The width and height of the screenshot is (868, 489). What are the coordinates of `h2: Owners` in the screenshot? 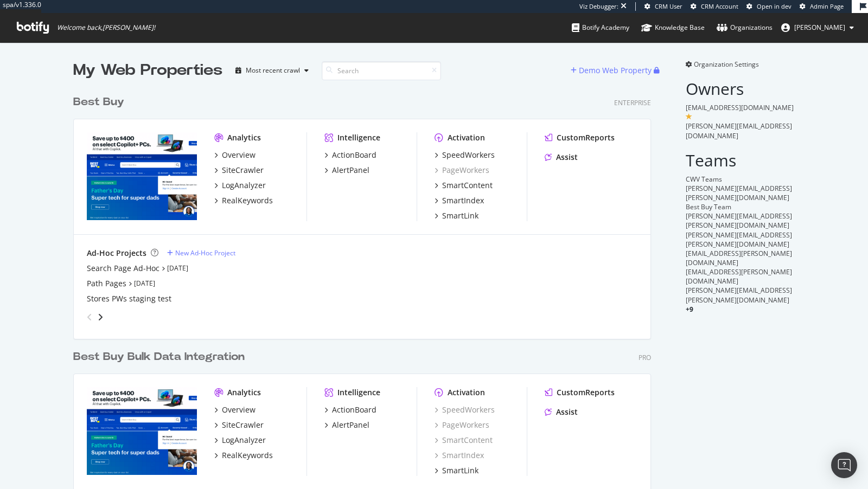 It's located at (740, 88).